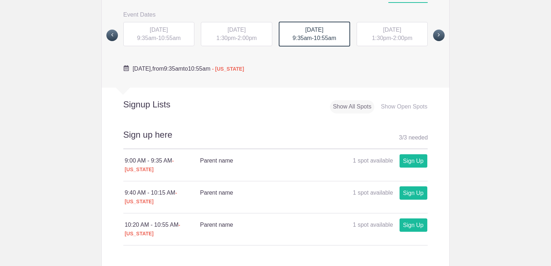  I want to click on div: 10:20 AM - 10:55 AM, so click(162, 229).